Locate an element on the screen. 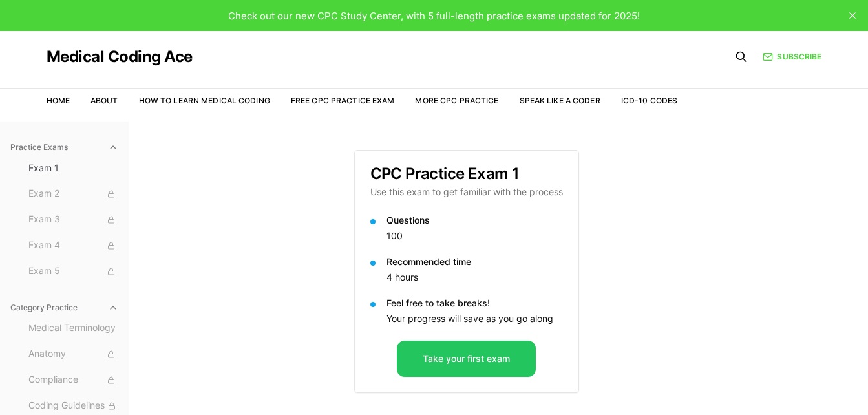  p: 4 hours is located at coordinates (475, 277).